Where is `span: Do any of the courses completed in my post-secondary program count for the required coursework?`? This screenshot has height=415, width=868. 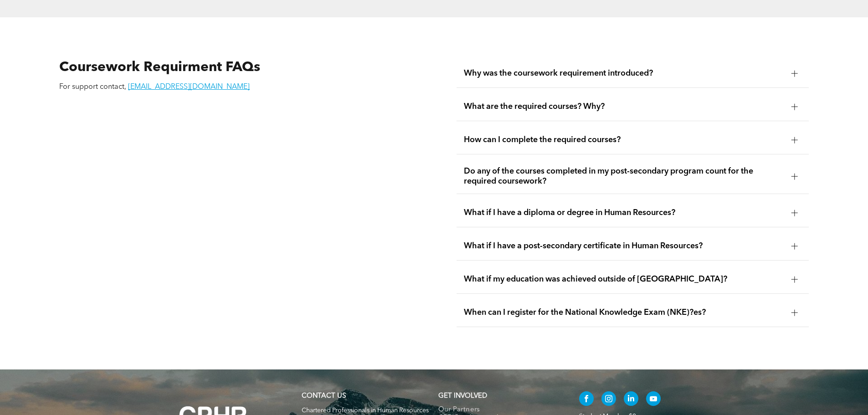
span: Do any of the courses completed in my post-secondary program count for the required coursework? is located at coordinates (623, 176).